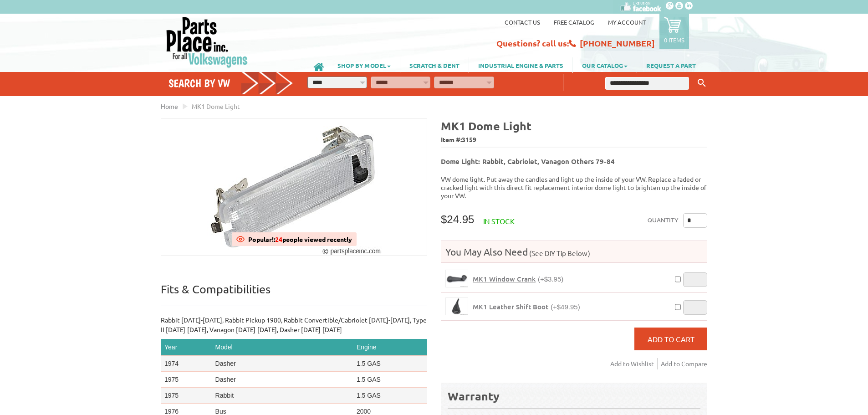 This screenshot has width=868, height=415. What do you see at coordinates (231, 83) in the screenshot?
I see `h4: Search by VW` at bounding box center [231, 83].